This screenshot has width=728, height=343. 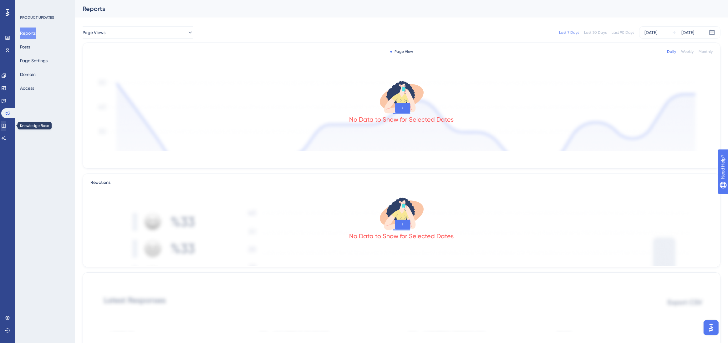 What do you see at coordinates (569, 33) in the screenshot?
I see `div: Last 7 Days` at bounding box center [569, 33].